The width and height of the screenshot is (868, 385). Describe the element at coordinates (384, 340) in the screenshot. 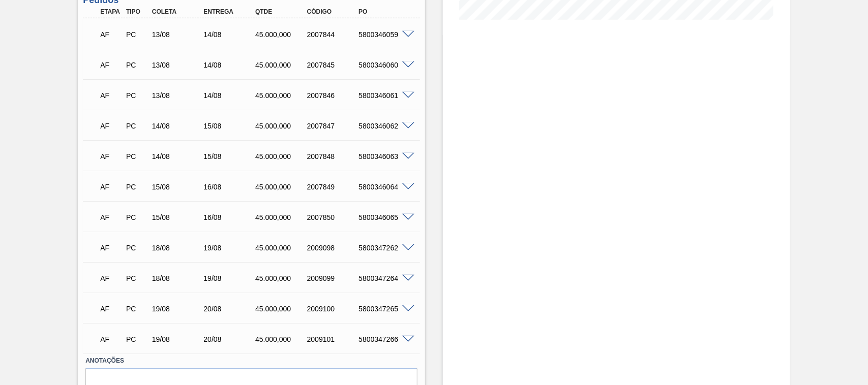

I see `div: 5800347266` at that location.